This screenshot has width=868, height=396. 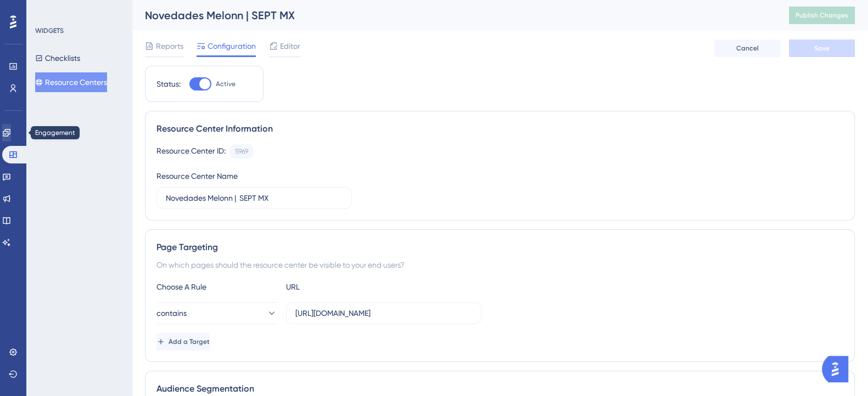 I want to click on button: Save, so click(x=822, y=48).